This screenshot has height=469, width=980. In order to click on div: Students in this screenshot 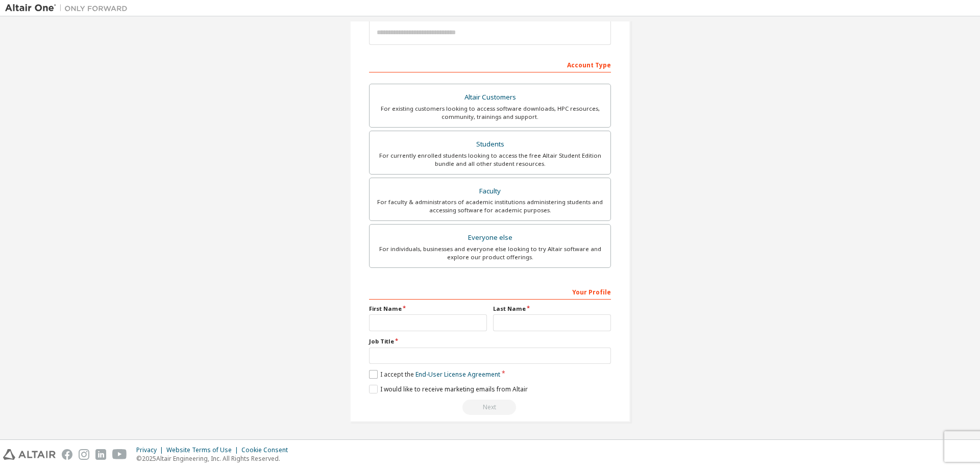, I will do `click(490, 144)`.